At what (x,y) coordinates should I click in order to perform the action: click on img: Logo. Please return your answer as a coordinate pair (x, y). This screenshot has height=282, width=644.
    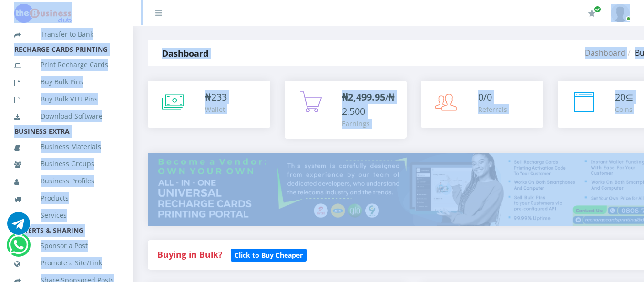
    Looking at the image, I should click on (43, 13).